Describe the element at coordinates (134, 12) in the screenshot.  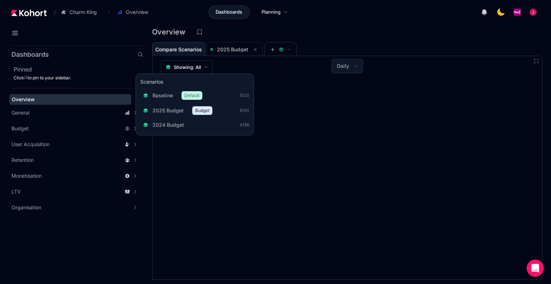
I see `button: Overview` at that location.